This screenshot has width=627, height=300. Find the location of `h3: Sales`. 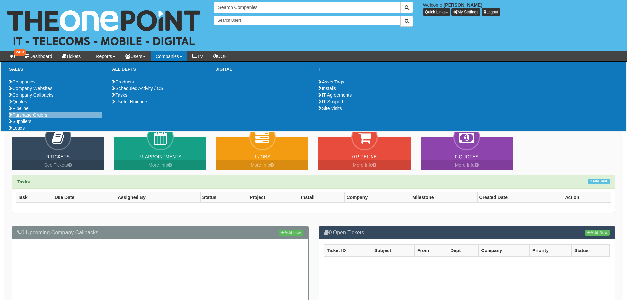

h3: Sales is located at coordinates (56, 71).